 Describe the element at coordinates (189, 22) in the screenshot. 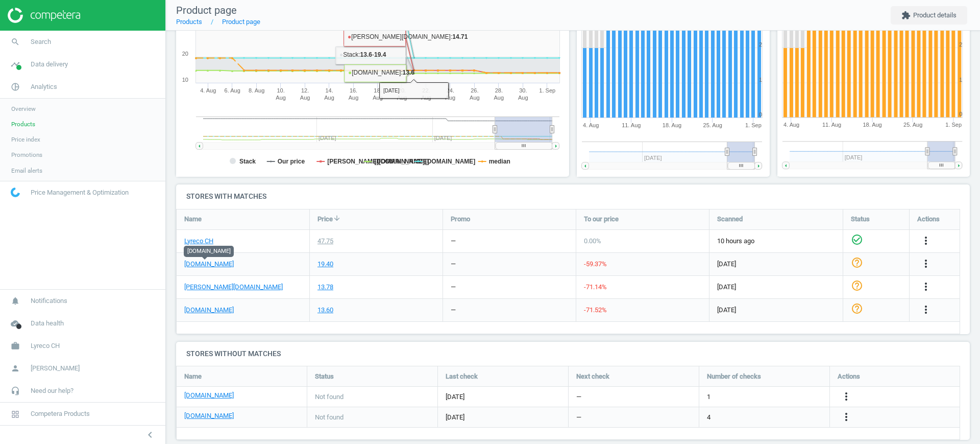

I see `a: Products` at that location.